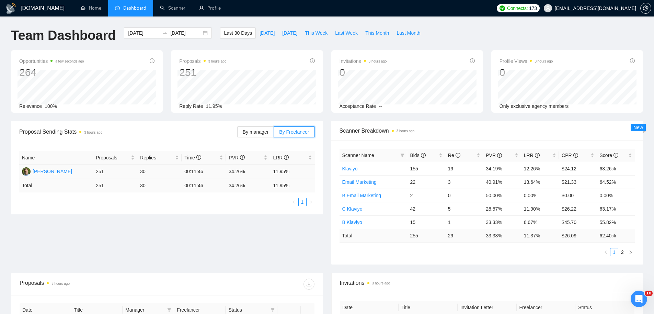  What do you see at coordinates (165, 33) in the screenshot?
I see `span: swap-right` at bounding box center [165, 33].